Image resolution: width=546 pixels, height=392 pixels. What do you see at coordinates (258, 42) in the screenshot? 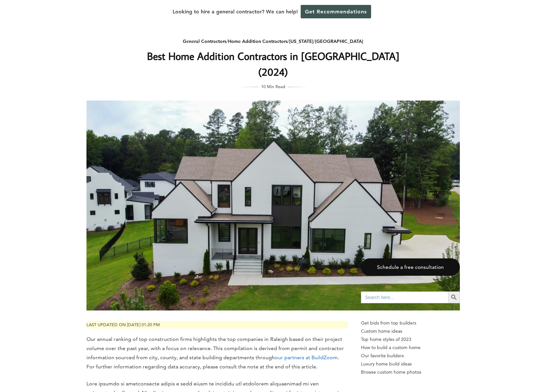
I see `a: Home Addition Contractors` at bounding box center [258, 42].